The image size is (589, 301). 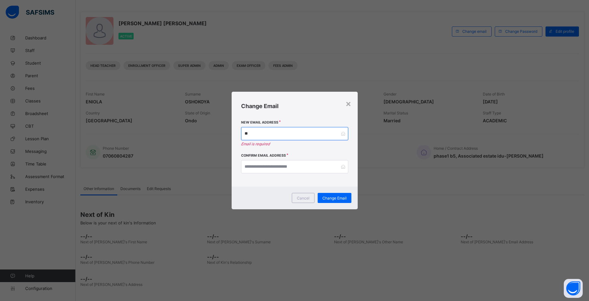 What do you see at coordinates (260, 122) in the screenshot?
I see `label: New Email Address` at bounding box center [260, 122].